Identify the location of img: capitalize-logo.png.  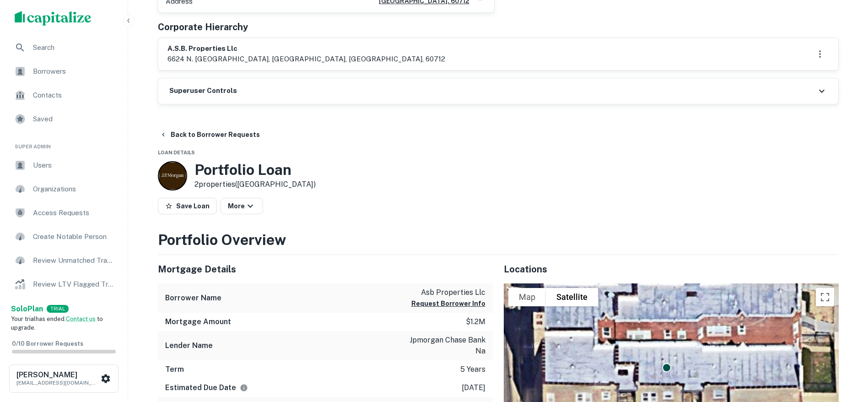
(53, 18).